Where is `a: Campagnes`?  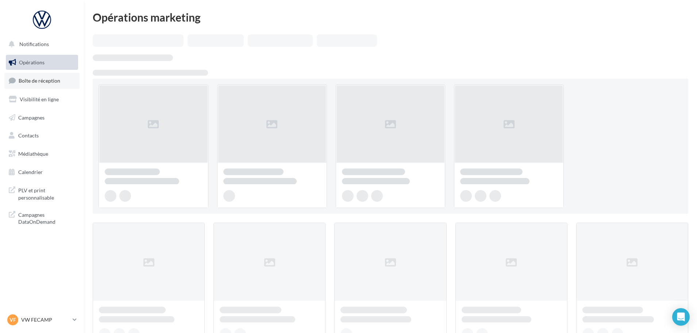
a: Campagnes is located at coordinates (42, 118).